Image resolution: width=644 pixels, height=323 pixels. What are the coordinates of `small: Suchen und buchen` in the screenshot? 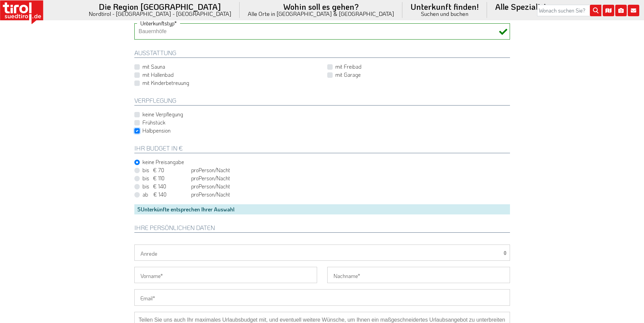 It's located at (445, 14).